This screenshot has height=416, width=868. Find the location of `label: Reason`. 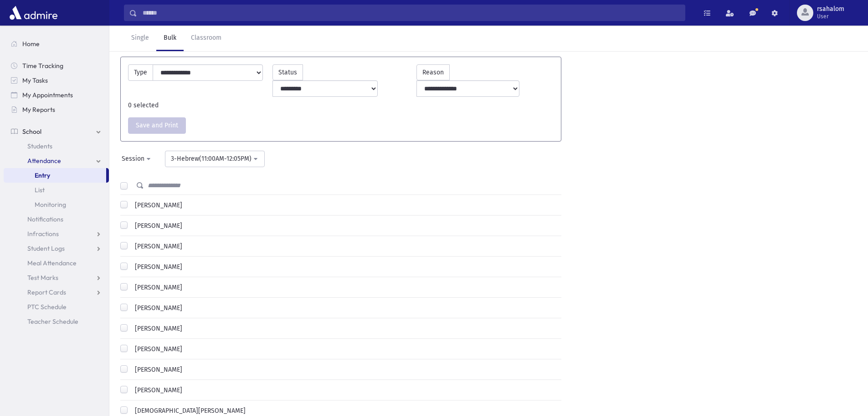

label: Reason is located at coordinates (433, 72).